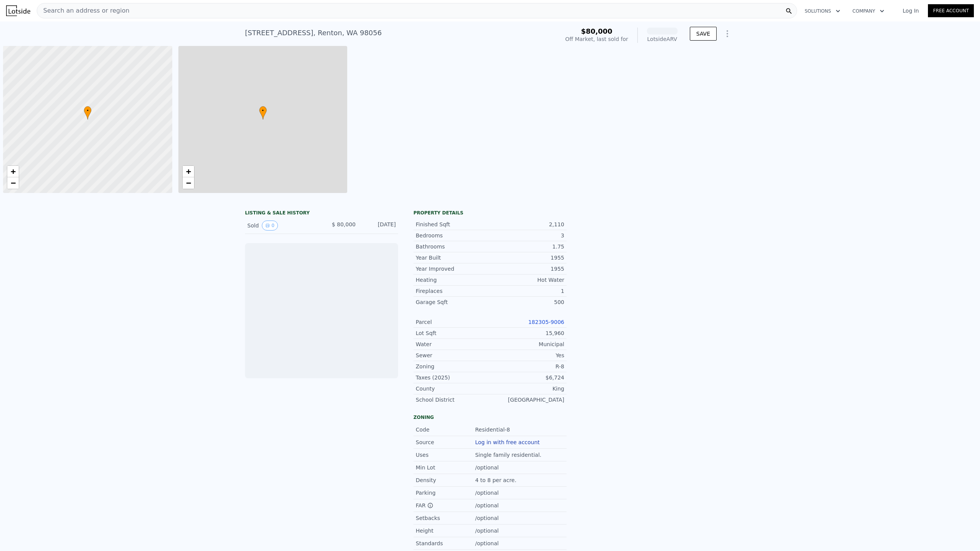 The width and height of the screenshot is (980, 551). What do you see at coordinates (528, 378) in the screenshot?
I see `div: $6,724` at bounding box center [528, 378].